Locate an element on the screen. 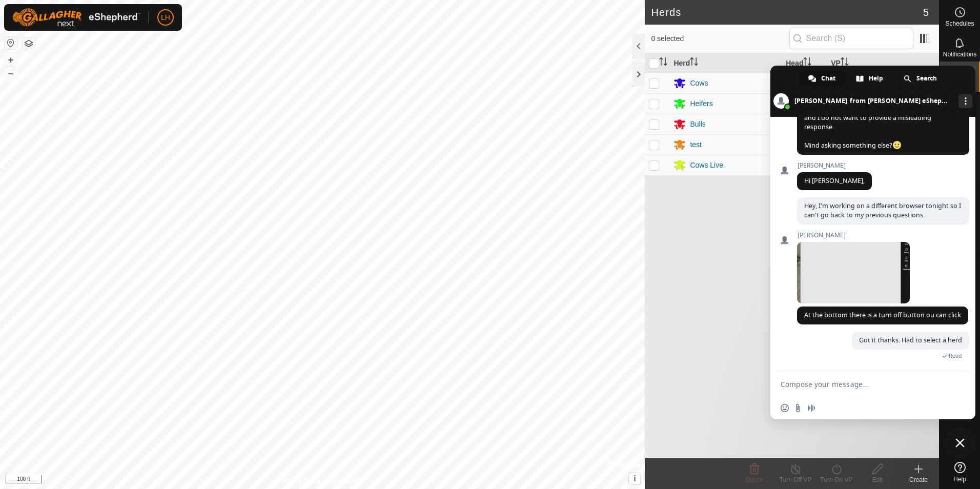  span: I'm not sure that my AI can answer to that correctly, and I do not want to provide a misleading r... is located at coordinates (883, 126).